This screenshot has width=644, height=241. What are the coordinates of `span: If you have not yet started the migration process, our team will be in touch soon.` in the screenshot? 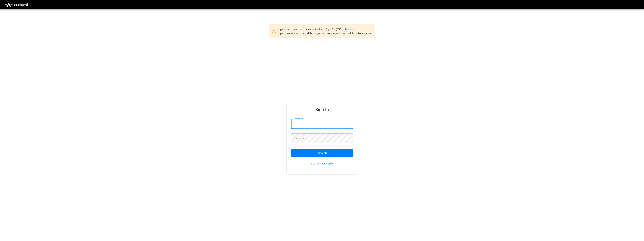 It's located at (325, 33).